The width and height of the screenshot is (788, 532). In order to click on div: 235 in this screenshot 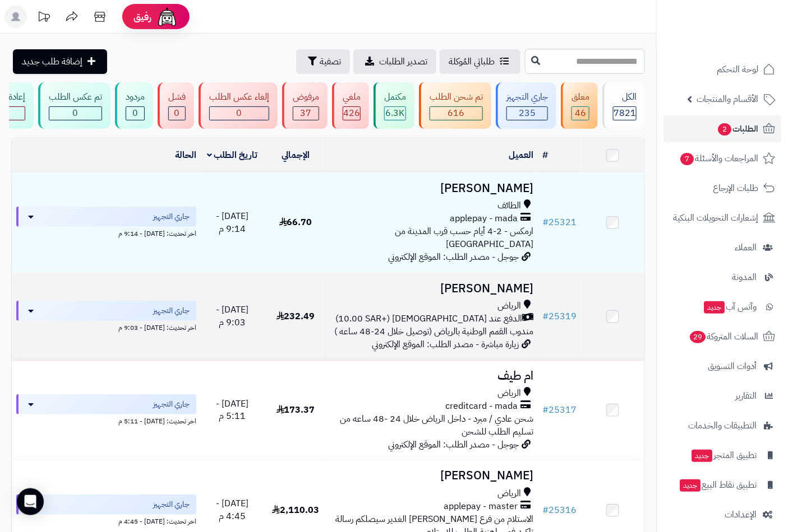, I will do `click(527, 113)`.